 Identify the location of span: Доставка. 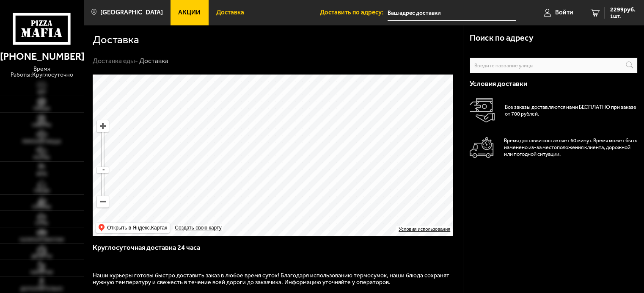
(230, 13).